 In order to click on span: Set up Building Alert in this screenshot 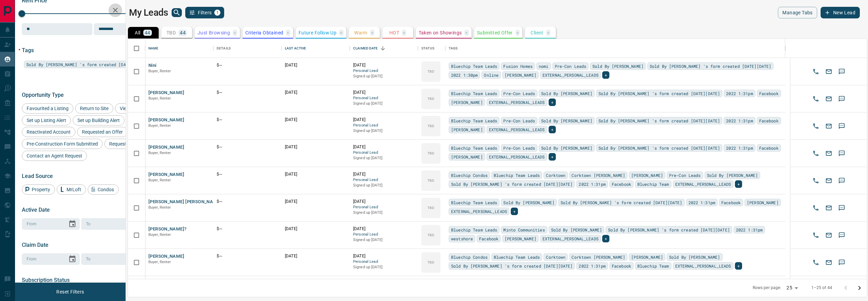, I will do `click(99, 121)`.